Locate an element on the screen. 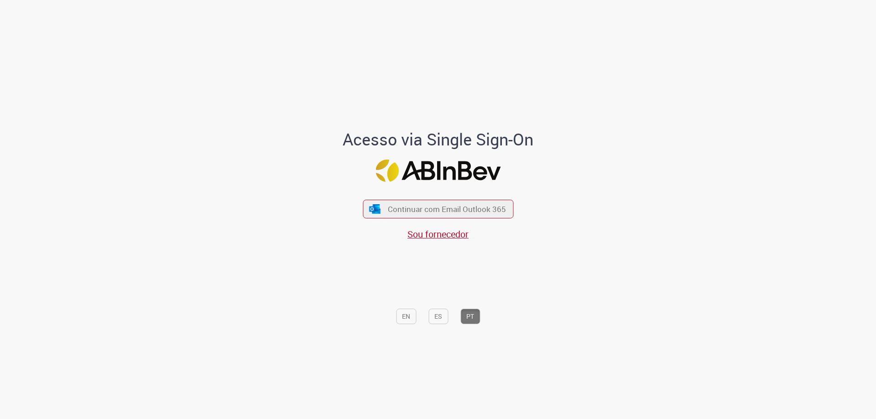 The height and width of the screenshot is (419, 876). button: ícone Azure/Microsoft 360 Continuar com Email Outlook 365 is located at coordinates (438, 209).